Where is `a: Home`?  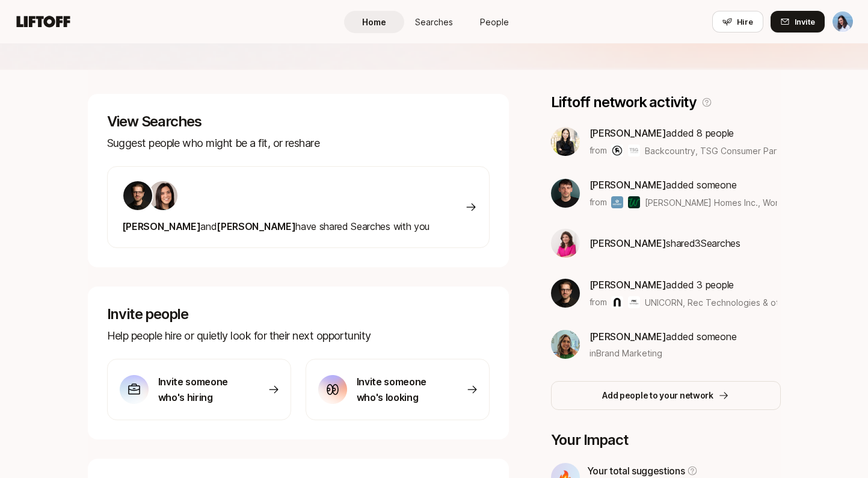 a: Home is located at coordinates (375, 22).